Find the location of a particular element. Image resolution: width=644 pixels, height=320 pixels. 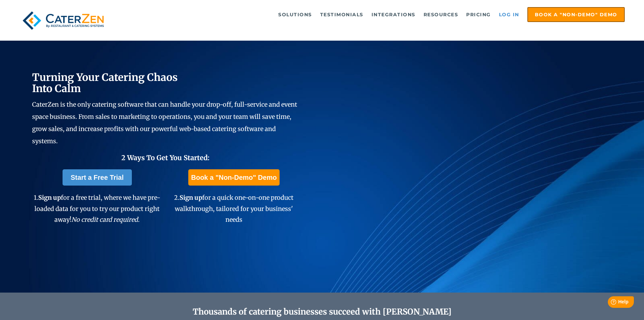

span: 1. for a free trial, where we have pre-loaded data for you to try our product right away! is located at coordinates (97, 208).